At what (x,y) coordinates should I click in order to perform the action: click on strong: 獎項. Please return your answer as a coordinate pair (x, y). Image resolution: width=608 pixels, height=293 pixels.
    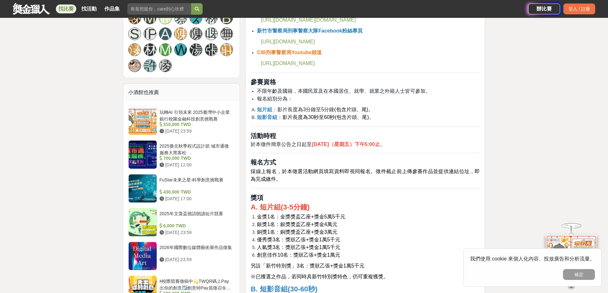
    Looking at the image, I should click on (257, 198).